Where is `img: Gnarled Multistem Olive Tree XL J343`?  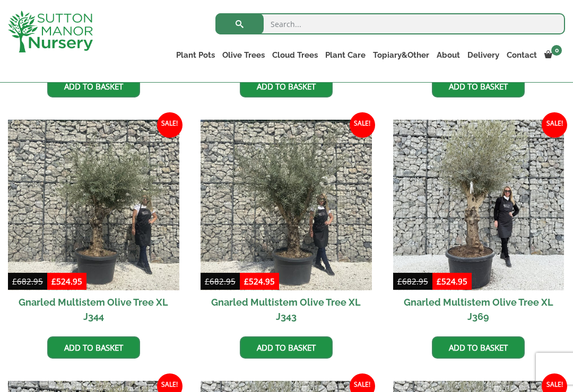 img: Gnarled Multistem Olive Tree XL J343 is located at coordinates (286, 205).